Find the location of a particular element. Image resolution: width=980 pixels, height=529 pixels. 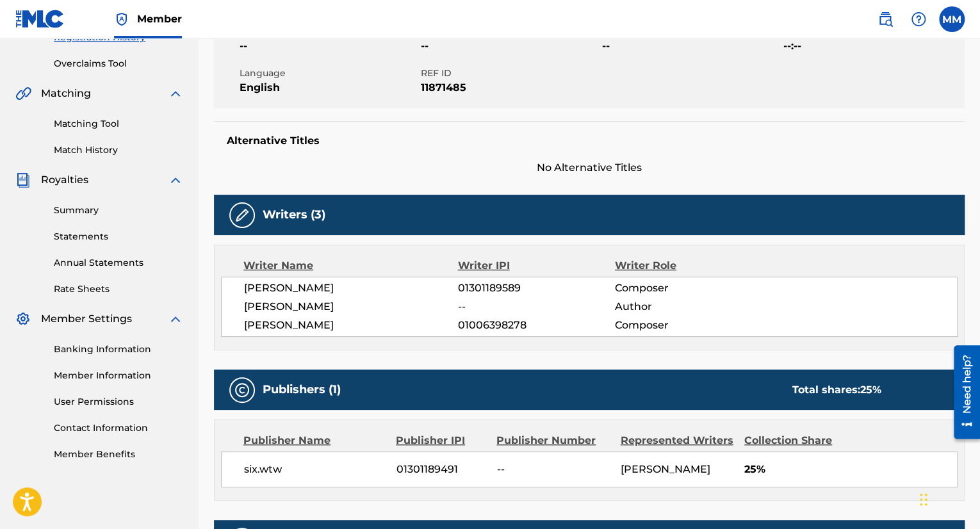

a: Overclaims Tool is located at coordinates (118, 63).